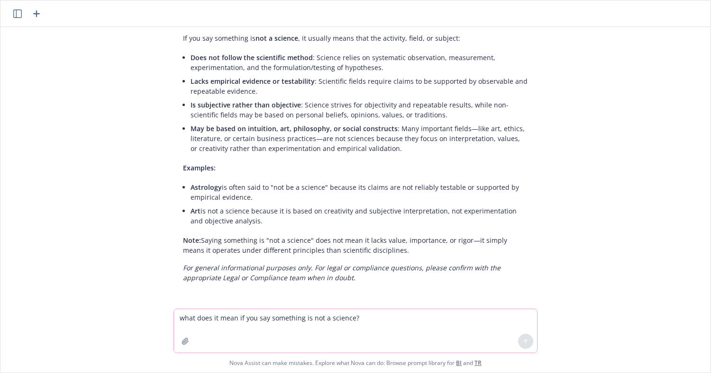 The width and height of the screenshot is (711, 373). Describe the element at coordinates (195, 211) in the screenshot. I see `span: Art` at that location.